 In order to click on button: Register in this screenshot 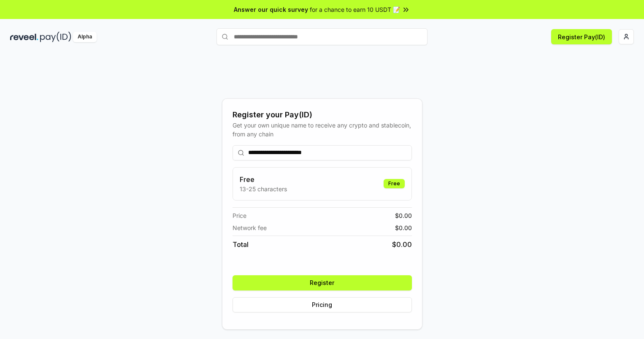, I will do `click(322, 283)`.